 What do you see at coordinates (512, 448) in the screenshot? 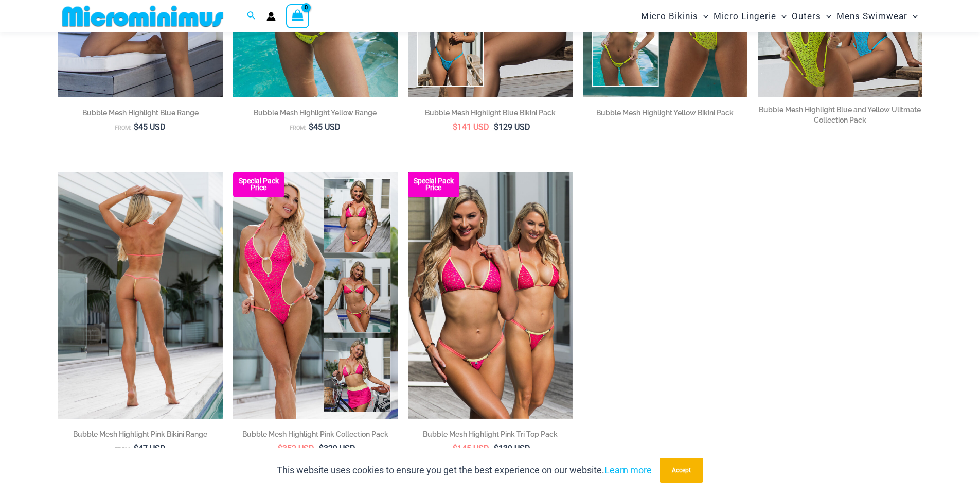
I see `bdi: 139 USD` at bounding box center [512, 448].